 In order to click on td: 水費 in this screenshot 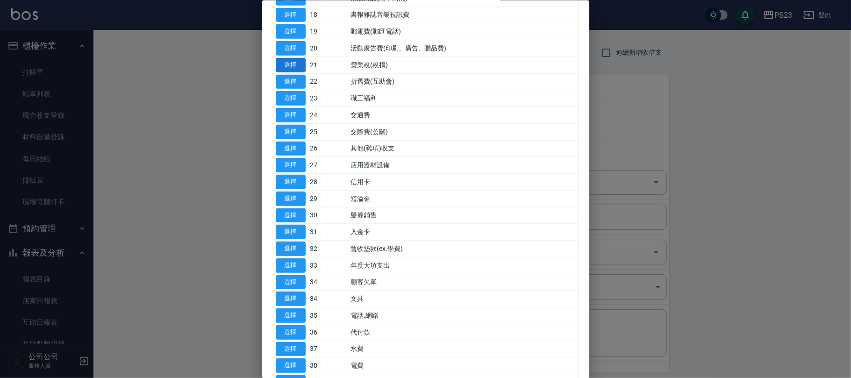, I will do `click(463, 349)`.